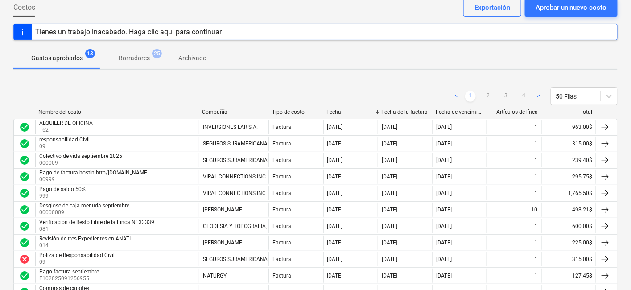 Image resolution: width=631 pixels, height=290 pixels. I want to click on div: INVERSIONES LAR S.A., so click(230, 127).